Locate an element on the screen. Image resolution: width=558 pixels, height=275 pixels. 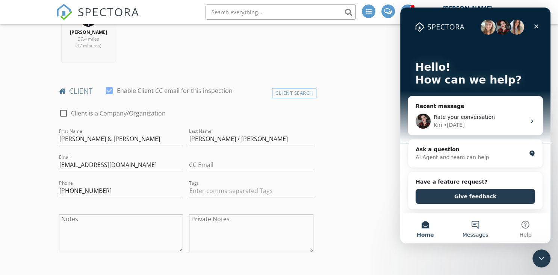
label: Enable Client CC email for this inspection is located at coordinates (175, 91).